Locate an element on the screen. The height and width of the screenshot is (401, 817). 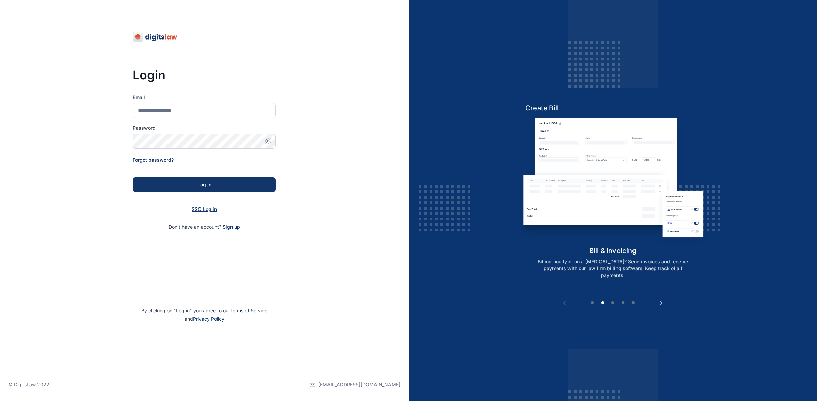
span: Terms of Service is located at coordinates (248, 310).